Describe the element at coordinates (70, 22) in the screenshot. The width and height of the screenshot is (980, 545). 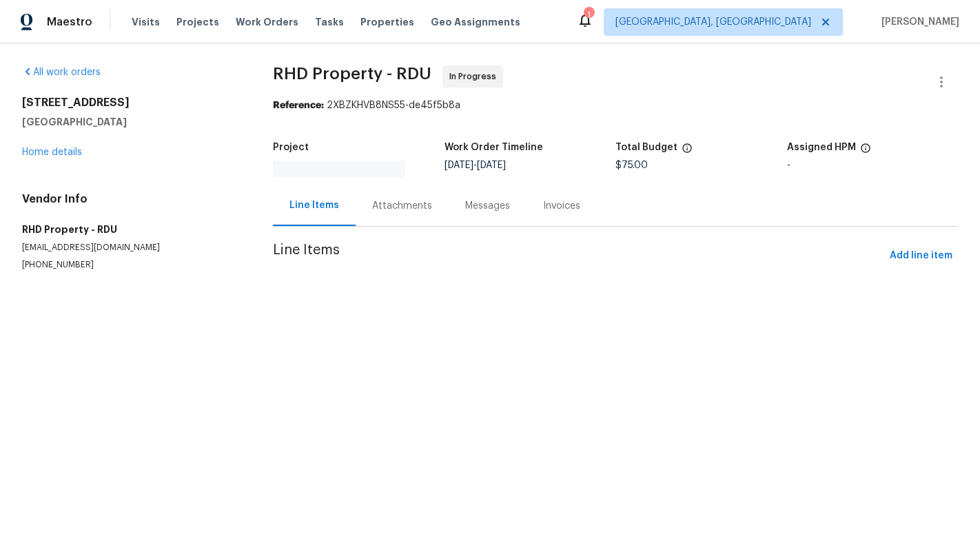
I see `span: Maestro` at that location.